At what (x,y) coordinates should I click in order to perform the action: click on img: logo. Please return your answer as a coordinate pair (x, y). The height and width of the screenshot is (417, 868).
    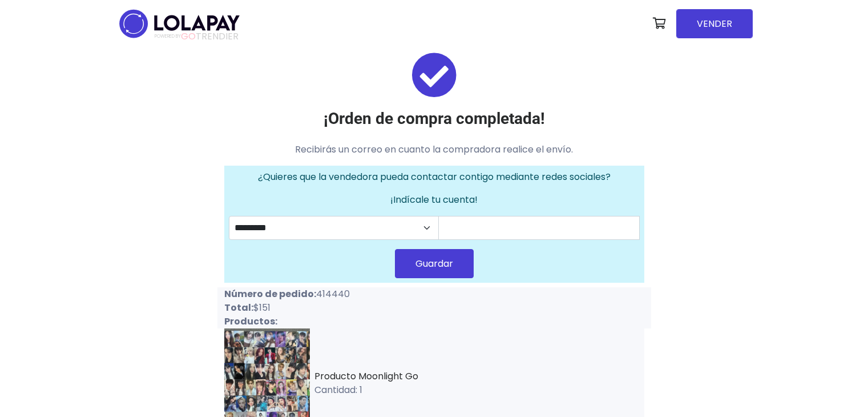
    Looking at the image, I should click on (179, 23).